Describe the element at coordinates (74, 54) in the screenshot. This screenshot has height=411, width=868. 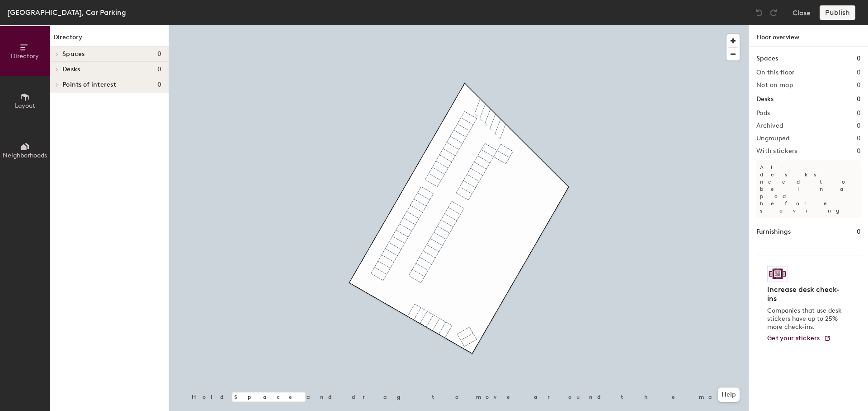
I see `span: Spaces` at that location.